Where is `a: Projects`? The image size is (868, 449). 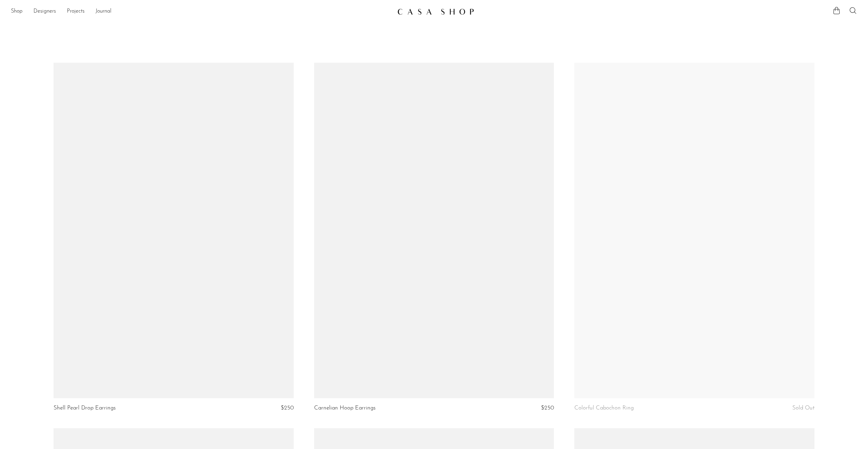 a: Projects is located at coordinates (76, 12).